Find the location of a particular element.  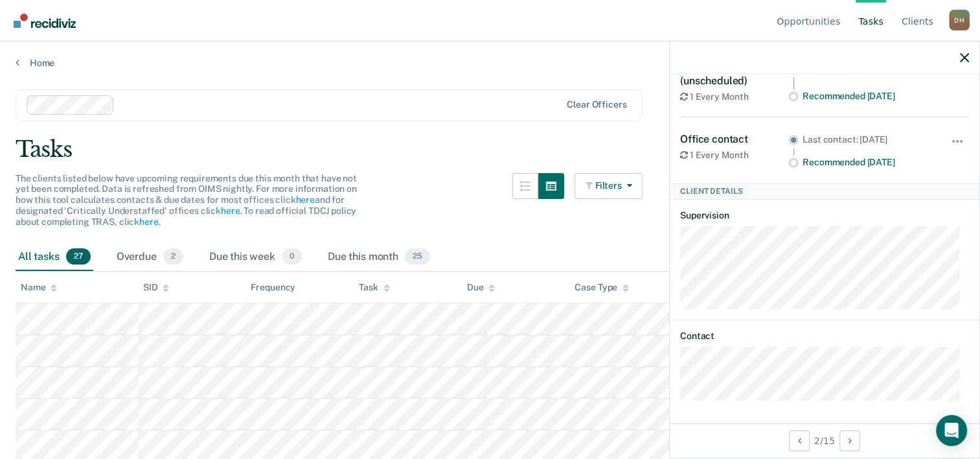

a: Home is located at coordinates (490, 63).